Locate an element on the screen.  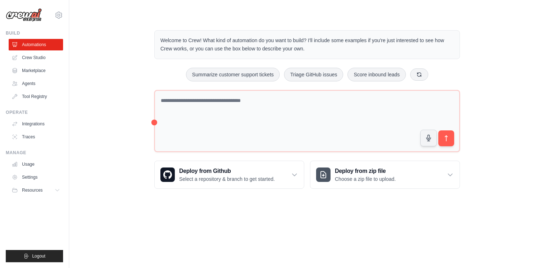
a: Agents is located at coordinates (36, 84).